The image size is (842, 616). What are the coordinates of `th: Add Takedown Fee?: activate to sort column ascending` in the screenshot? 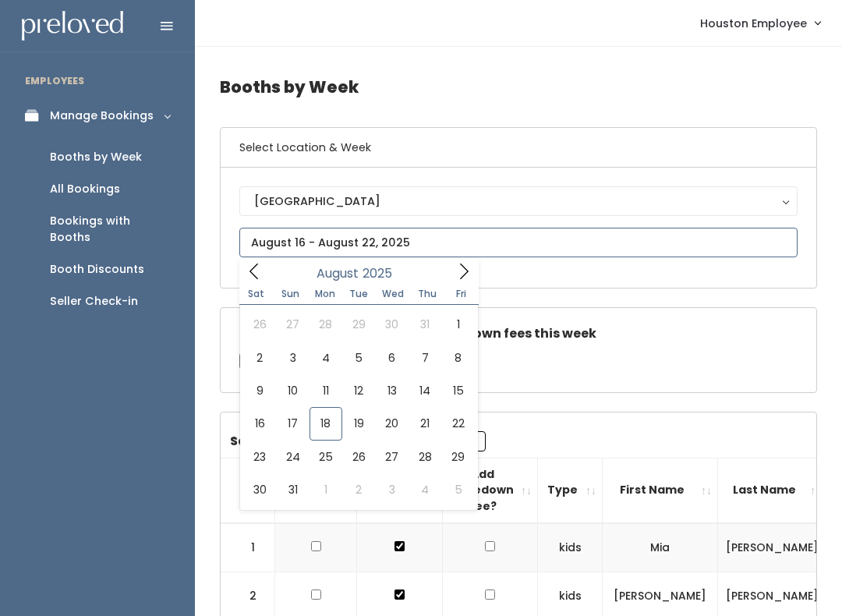 It's located at (490, 489).